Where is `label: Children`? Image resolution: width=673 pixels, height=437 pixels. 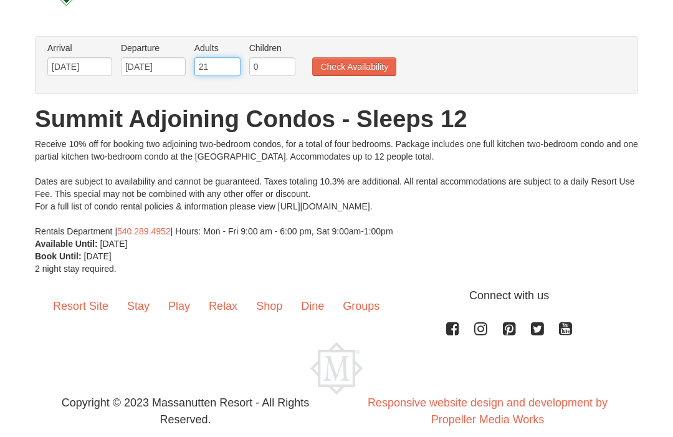
label: Children is located at coordinates (272, 48).